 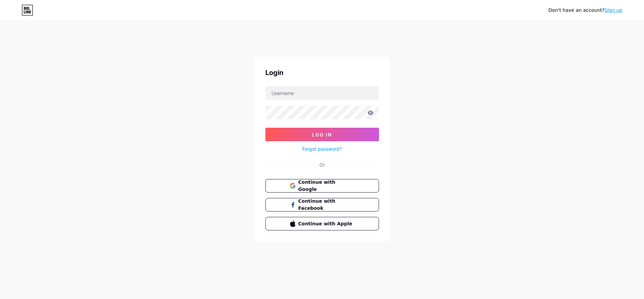 What do you see at coordinates (322, 134) in the screenshot?
I see `span: Log In` at bounding box center [322, 134].